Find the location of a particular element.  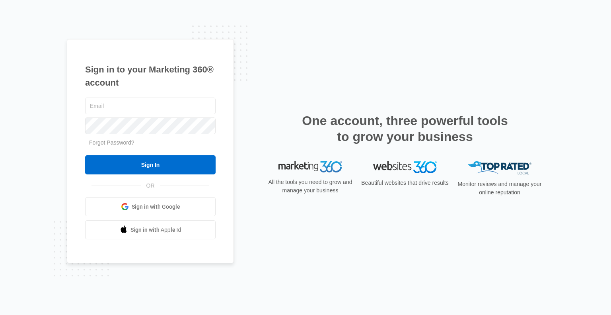

h1: Sign in to your Marketing 360® account is located at coordinates (150, 76).